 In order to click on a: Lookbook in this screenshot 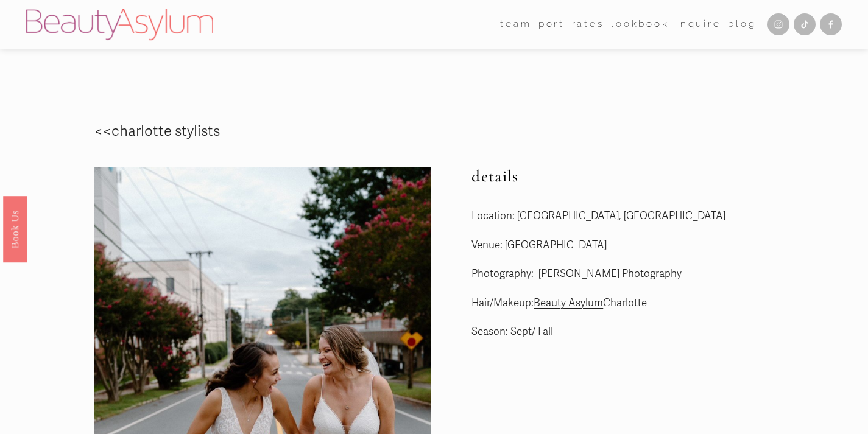, I will do `click(640, 25)`.